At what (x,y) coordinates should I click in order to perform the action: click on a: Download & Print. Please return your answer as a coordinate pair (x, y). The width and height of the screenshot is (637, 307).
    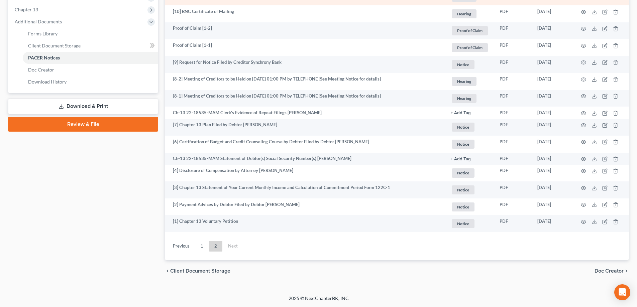
    Looking at the image, I should click on (83, 106).